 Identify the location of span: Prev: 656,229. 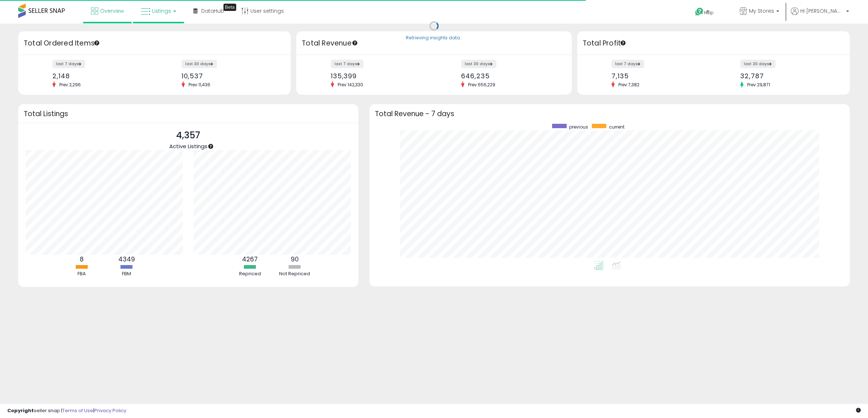
(481, 84).